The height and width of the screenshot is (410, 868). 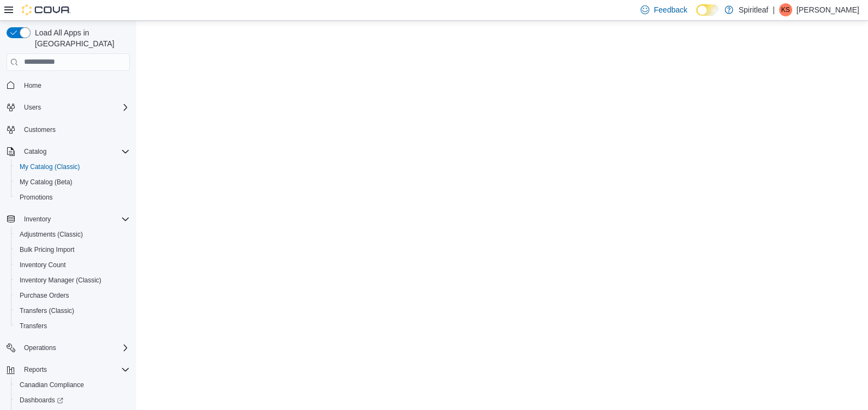 What do you see at coordinates (72, 182) in the screenshot?
I see `button: My Catalog (Beta)` at bounding box center [72, 182].